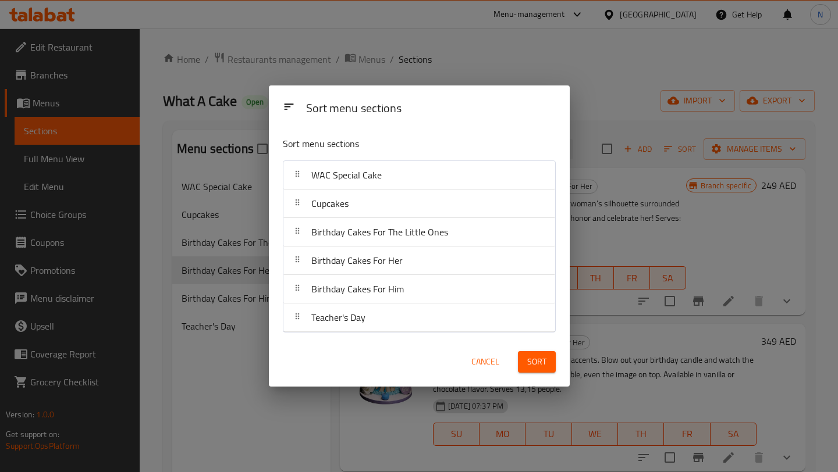 The image size is (838, 472). What do you see at coordinates (485, 362) in the screenshot?
I see `button: Cancel` at bounding box center [485, 362].